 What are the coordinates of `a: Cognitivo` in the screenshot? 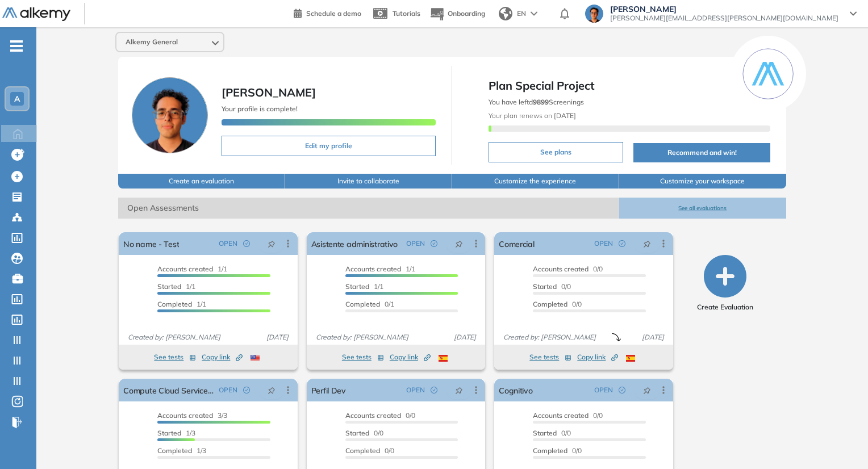 It's located at (516, 390).